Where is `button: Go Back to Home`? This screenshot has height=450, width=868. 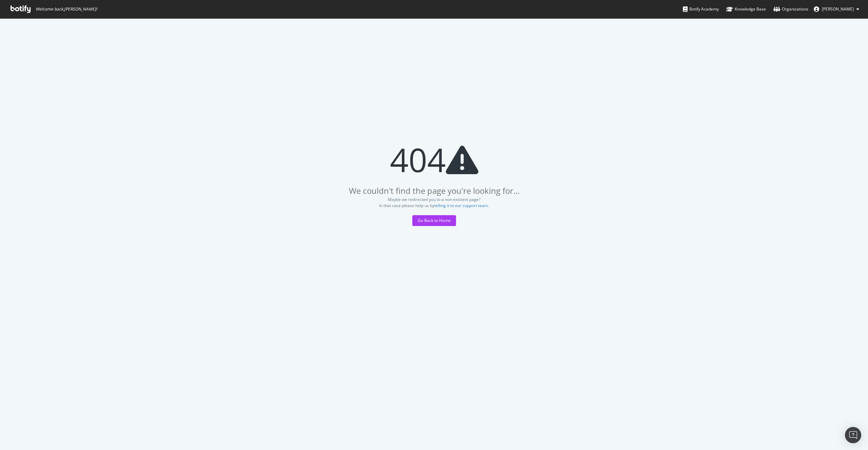 button: Go Back to Home is located at coordinates (434, 220).